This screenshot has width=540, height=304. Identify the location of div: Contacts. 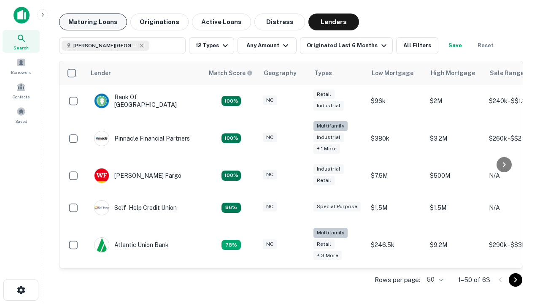
(21, 90).